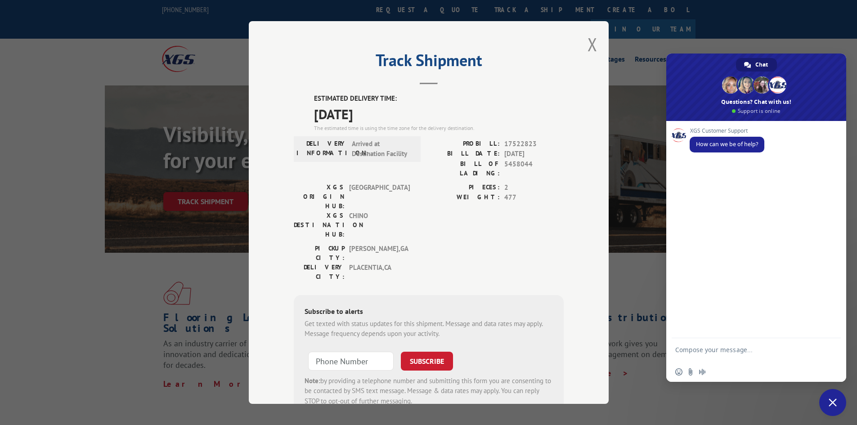  I want to click on label: PROBILL:, so click(464, 144).